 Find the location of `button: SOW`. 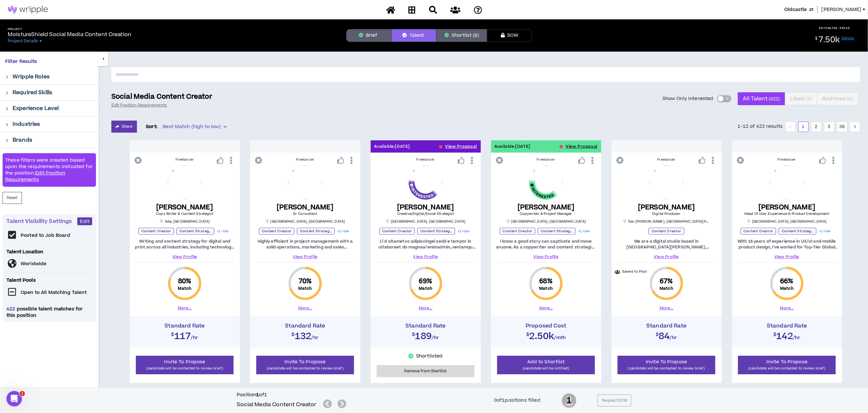

button: SOW is located at coordinates (510, 36).